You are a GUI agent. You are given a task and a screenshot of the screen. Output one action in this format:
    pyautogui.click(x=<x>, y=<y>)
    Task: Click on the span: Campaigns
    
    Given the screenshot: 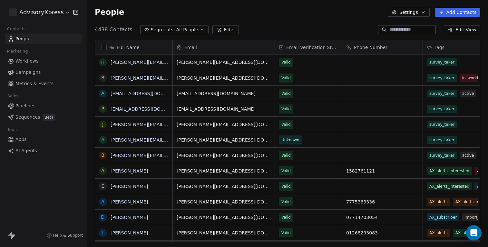 What is the action you would take?
    pyautogui.click(x=28, y=72)
    